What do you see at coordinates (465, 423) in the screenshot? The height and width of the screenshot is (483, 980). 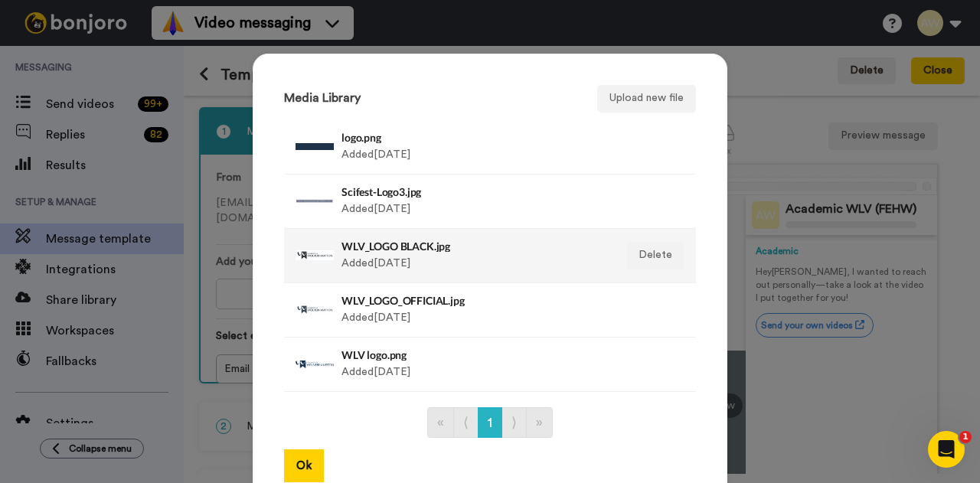 I see `a: Go to previous page` at bounding box center [465, 423].